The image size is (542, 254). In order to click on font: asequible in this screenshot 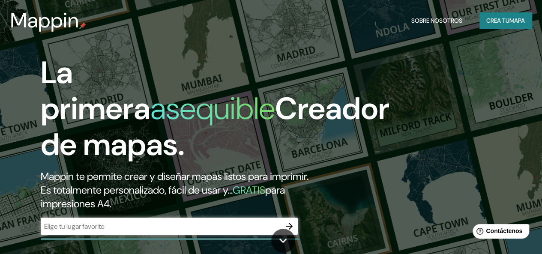, I will do `click(212, 108)`.